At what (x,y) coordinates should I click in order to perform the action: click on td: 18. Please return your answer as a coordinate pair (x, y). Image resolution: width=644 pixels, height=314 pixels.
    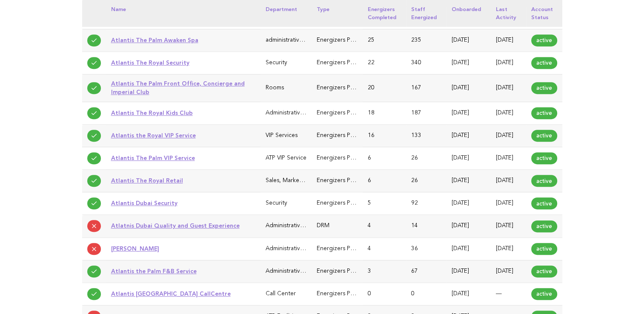
    Looking at the image, I should click on (385, 113).